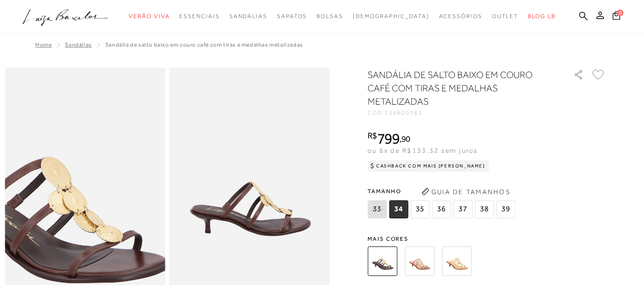 The image size is (644, 285). What do you see at coordinates (616, 16) in the screenshot?
I see `button: 0` at bounding box center [616, 16].